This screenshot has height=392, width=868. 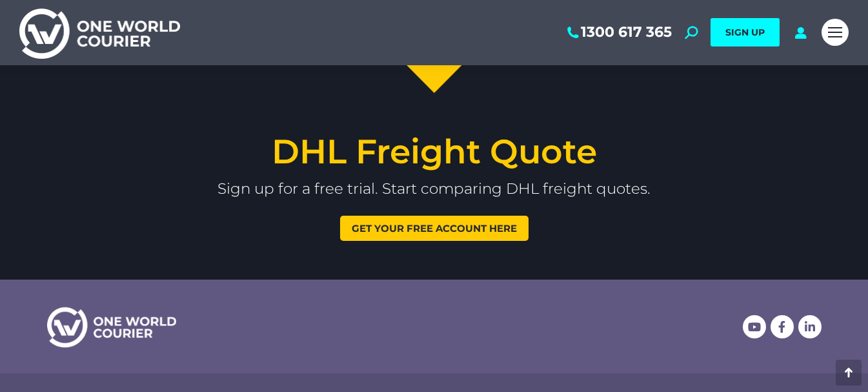 What do you see at coordinates (745, 32) in the screenshot?
I see `a: SIGN UP` at bounding box center [745, 32].